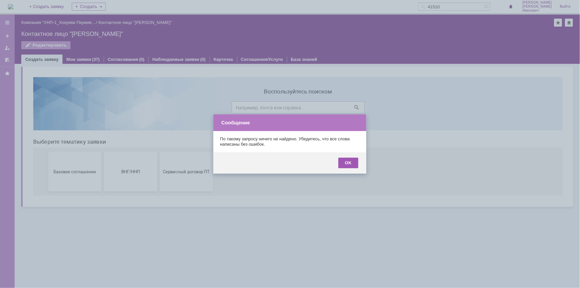 The width and height of the screenshot is (580, 288). Describe the element at coordinates (158, 100) in the screenshot. I see `button: Сервисный договор ПТ` at that location.